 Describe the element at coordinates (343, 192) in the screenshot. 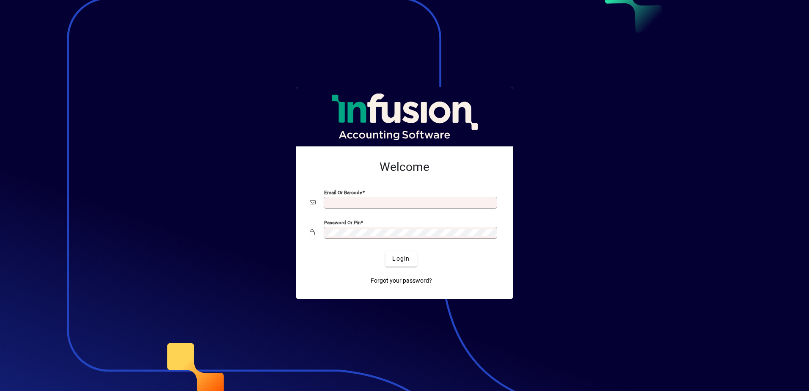

I see `mat-label: Email or Barcode` at that location.